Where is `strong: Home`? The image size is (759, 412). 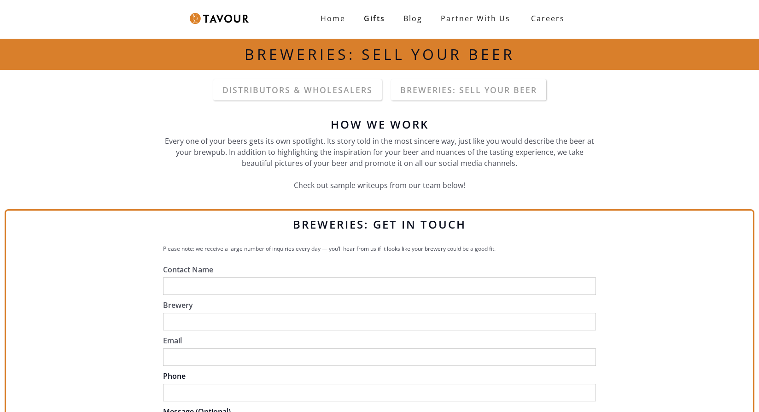 strong: Home is located at coordinates (333, 18).